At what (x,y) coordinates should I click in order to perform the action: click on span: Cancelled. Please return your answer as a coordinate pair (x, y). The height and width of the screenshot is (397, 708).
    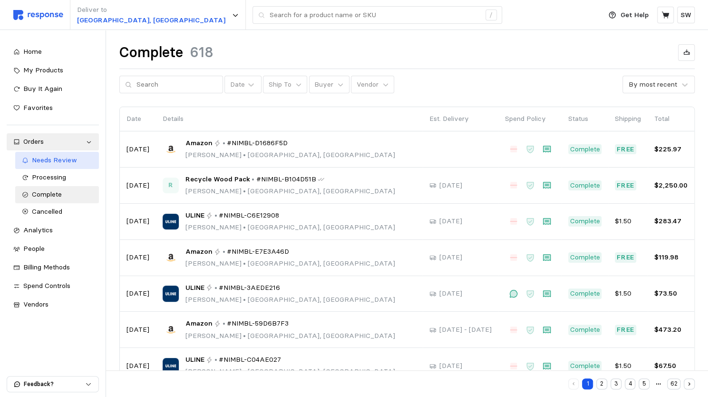
    Looking at the image, I should click on (47, 211).